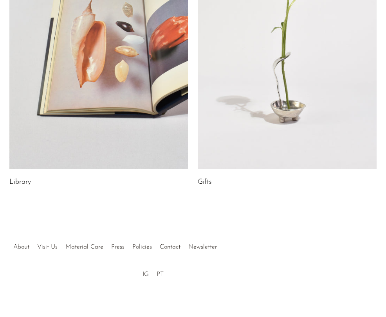 The image size is (386, 317). What do you see at coordinates (47, 247) in the screenshot?
I see `a: Visit Us` at bounding box center [47, 247].